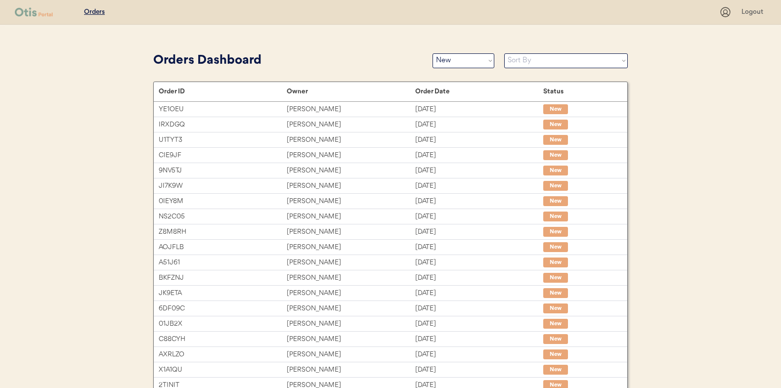 The height and width of the screenshot is (388, 781). I want to click on div: AOJFLB, so click(222, 247).